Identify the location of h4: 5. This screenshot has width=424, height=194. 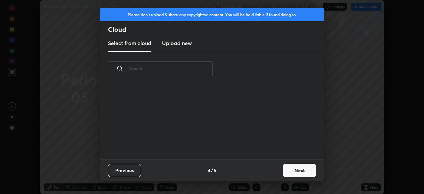
(215, 170).